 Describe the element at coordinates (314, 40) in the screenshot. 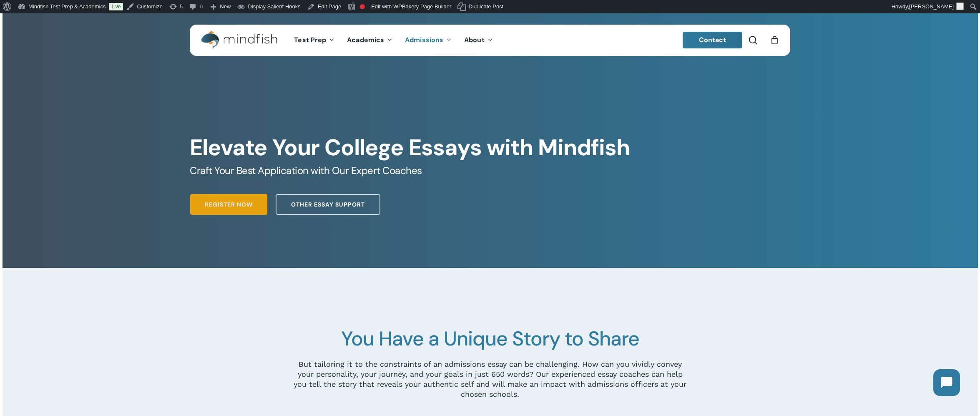

I see `a: Test Prep` at that location.